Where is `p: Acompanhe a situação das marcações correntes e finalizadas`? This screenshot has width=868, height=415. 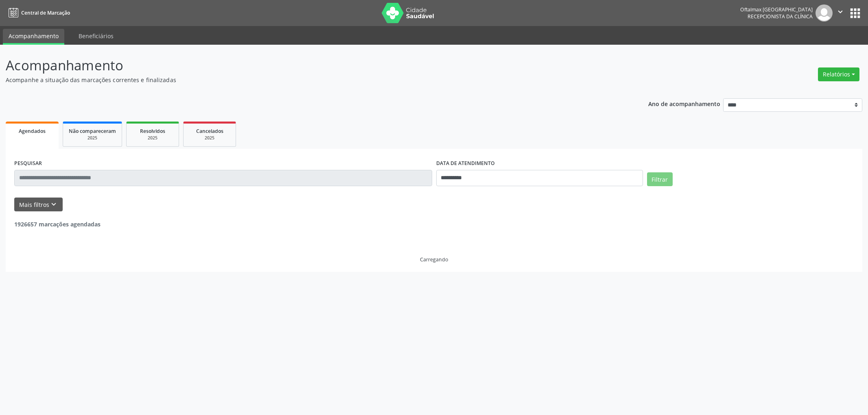
p: Acompanhe a situação das marcações correntes e finalizadas is located at coordinates (306, 80).